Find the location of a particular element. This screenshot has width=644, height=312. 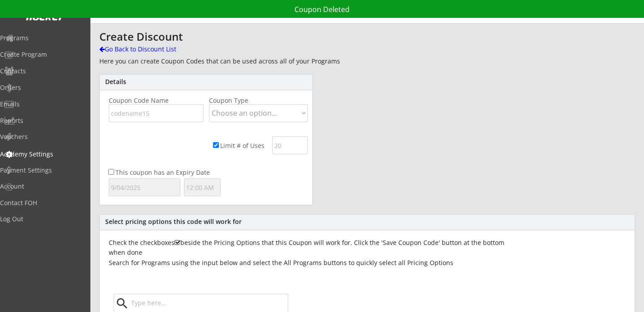

input: 12:00 AM is located at coordinates (203, 187).